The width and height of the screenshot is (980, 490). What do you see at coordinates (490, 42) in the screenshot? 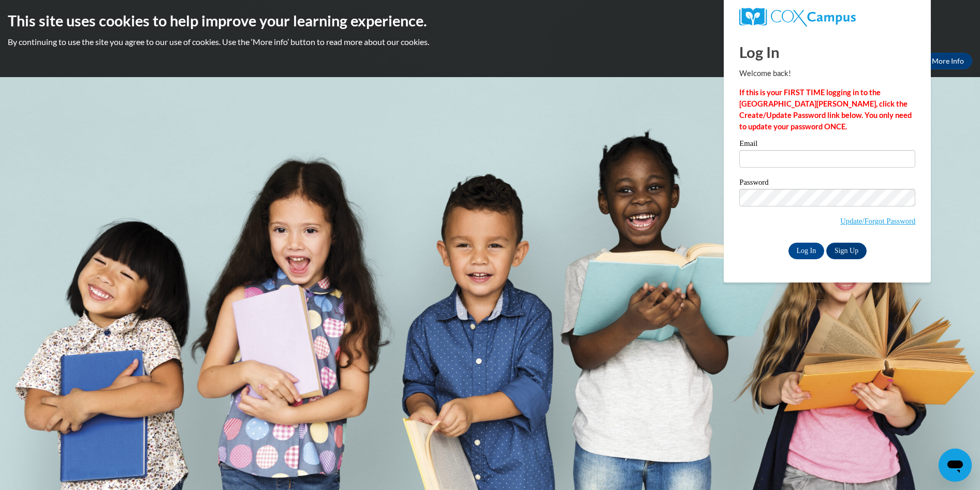
I see `p: By continuing to use the site you agree to our use of cookies. Use the ‘More info’ button to read...` at bounding box center [490, 42].